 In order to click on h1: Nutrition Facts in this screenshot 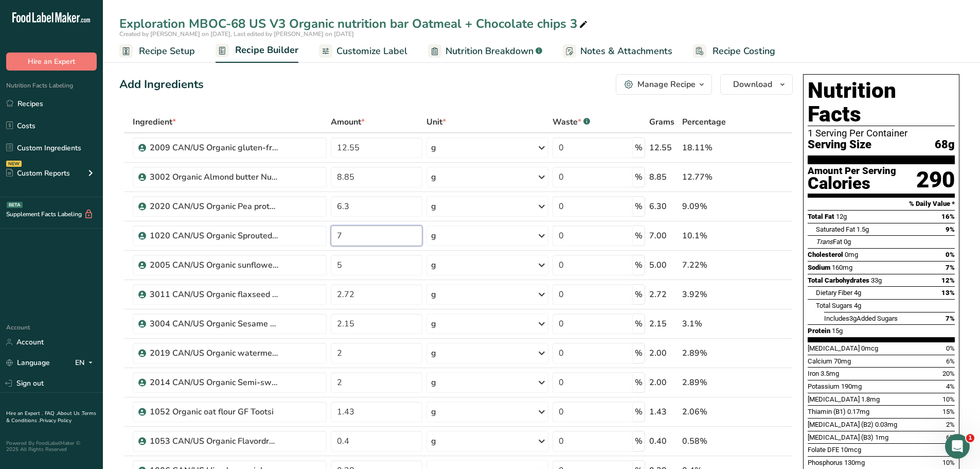, I will do `click(882, 102)`.